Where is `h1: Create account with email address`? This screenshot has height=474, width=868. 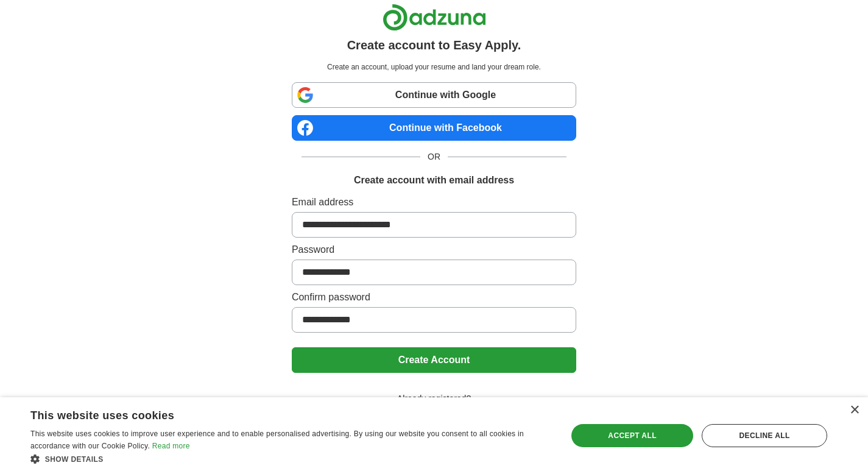
h1: Create account with email address is located at coordinates (434, 180).